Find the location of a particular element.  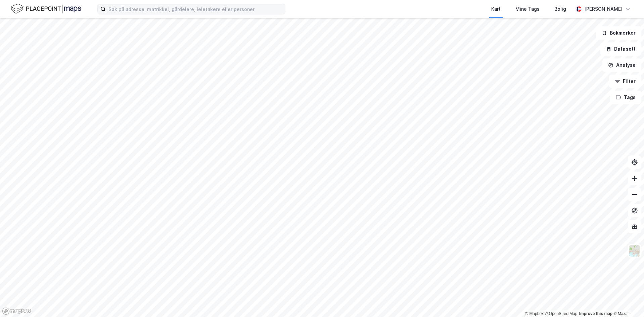

a: OpenStreetMap is located at coordinates (561, 314).